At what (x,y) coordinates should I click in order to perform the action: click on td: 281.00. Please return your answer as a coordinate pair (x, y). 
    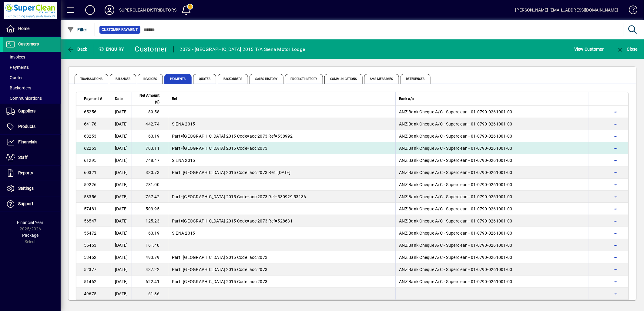
    Looking at the image, I should click on (150, 185).